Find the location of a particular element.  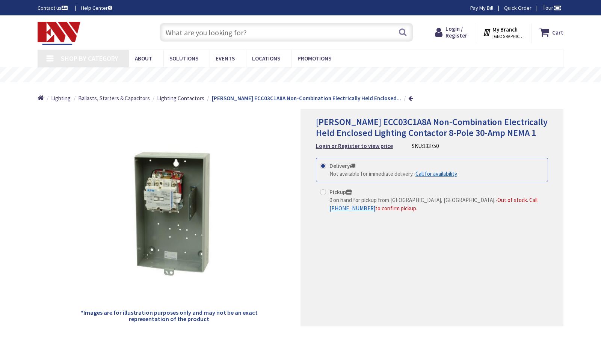

input: What are you looking for? is located at coordinates (286, 32).